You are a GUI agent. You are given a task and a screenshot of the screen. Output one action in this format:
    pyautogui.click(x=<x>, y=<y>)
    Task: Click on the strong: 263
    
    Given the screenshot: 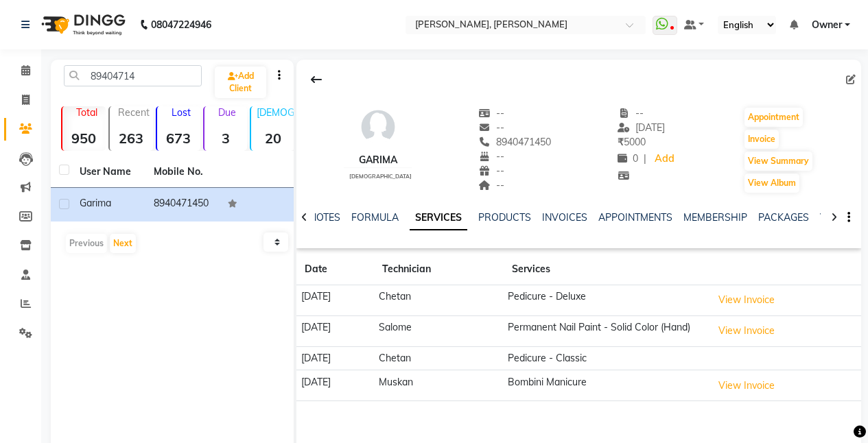 What is the action you would take?
    pyautogui.click(x=131, y=138)
    